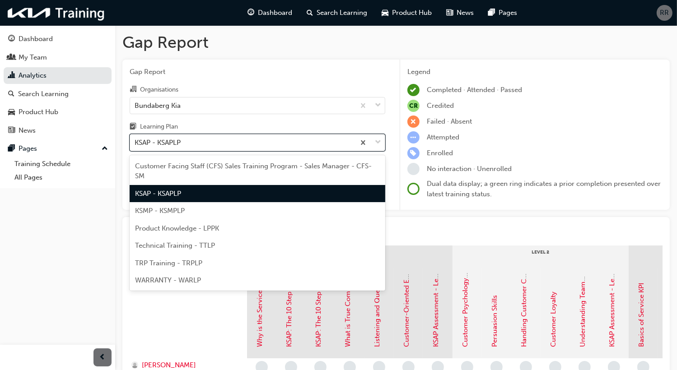 This screenshot has width=677, height=370. I want to click on span: No interaction · Unenrolled, so click(469, 169).